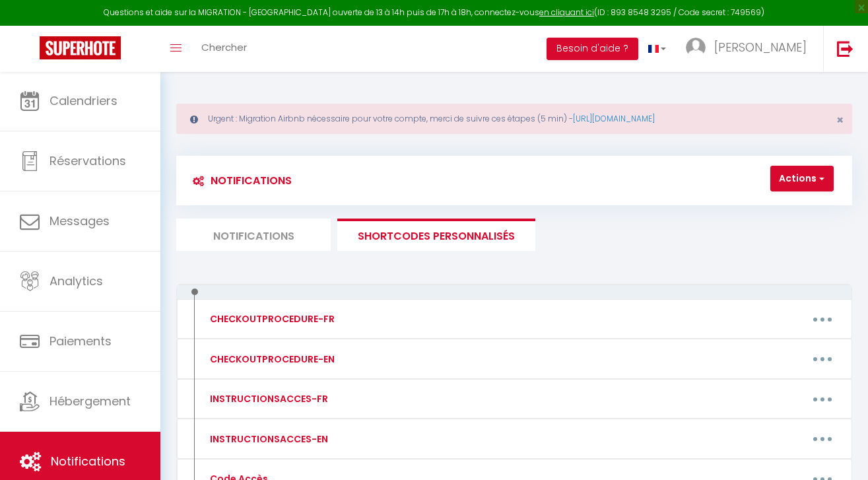  What do you see at coordinates (267, 439) in the screenshot?
I see `div: INSTRUCTIONSACCES-EN` at bounding box center [267, 439].